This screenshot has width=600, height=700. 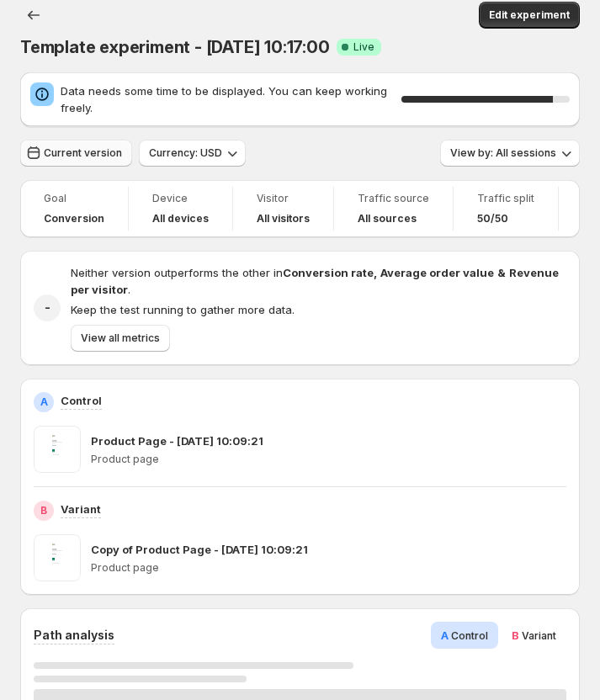 I want to click on a: VisitorAll visitors, so click(x=283, y=209).